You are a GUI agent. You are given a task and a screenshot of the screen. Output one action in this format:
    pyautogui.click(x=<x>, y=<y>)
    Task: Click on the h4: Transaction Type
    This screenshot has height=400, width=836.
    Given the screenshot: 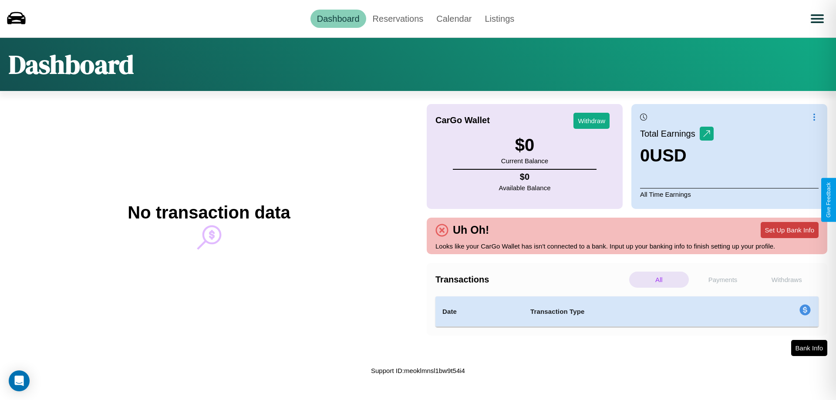 What is the action you would take?
    pyautogui.click(x=629, y=312)
    